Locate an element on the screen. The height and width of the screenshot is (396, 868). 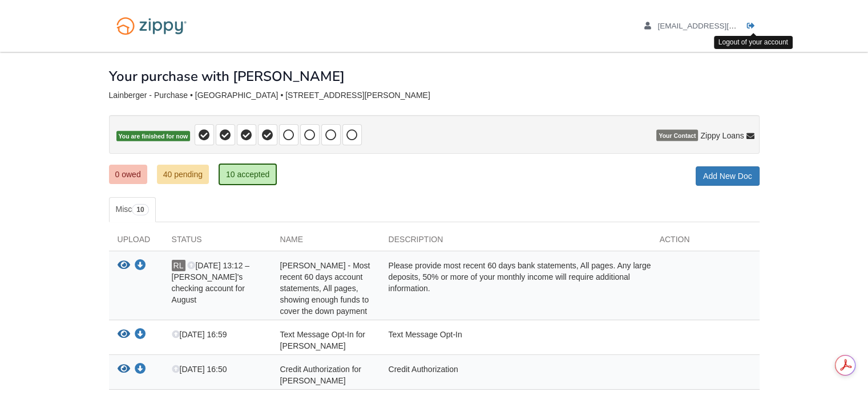
div: Status is located at coordinates (218, 243).